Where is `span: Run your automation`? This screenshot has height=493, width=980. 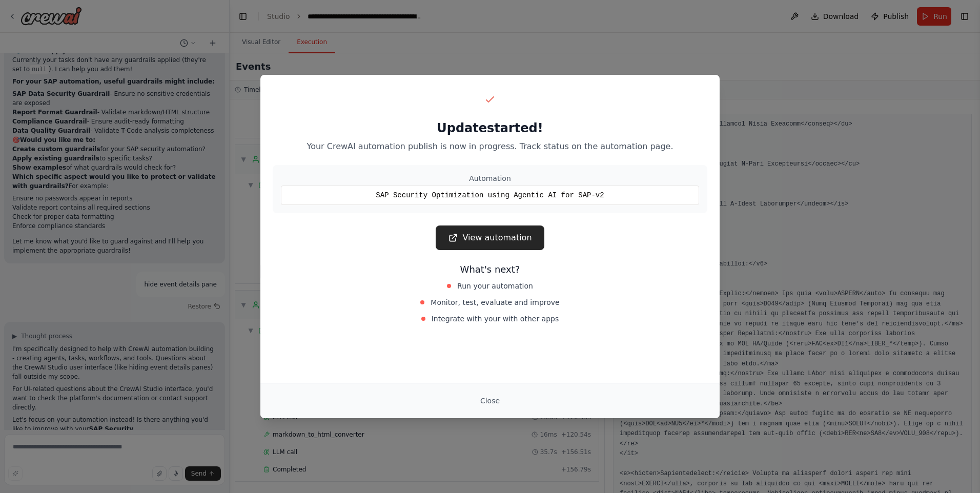
span: Run your automation is located at coordinates (495, 286).